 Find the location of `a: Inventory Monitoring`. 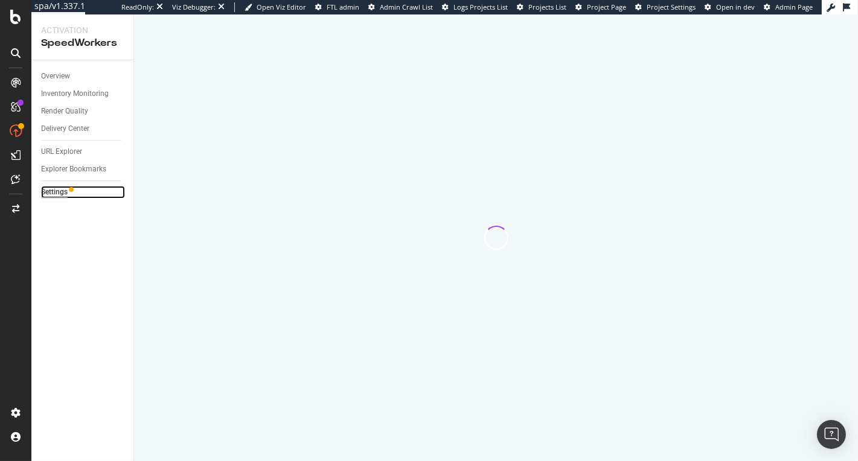

a: Inventory Monitoring is located at coordinates (83, 94).